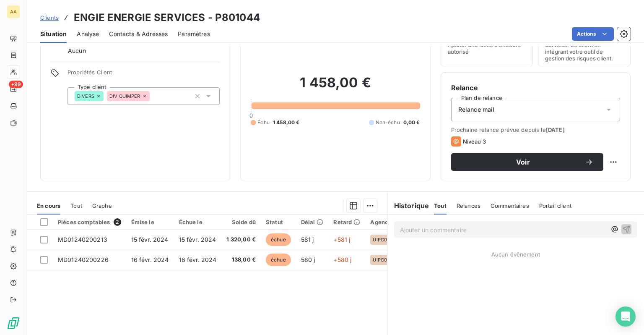 The image size is (644, 335). I want to click on span: Commentaires, so click(509, 205).